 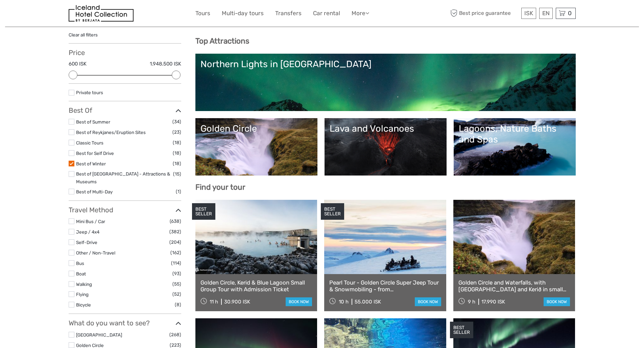 What do you see at coordinates (213, 302) in the screenshot?
I see `span: 11 h` at bounding box center [213, 302].